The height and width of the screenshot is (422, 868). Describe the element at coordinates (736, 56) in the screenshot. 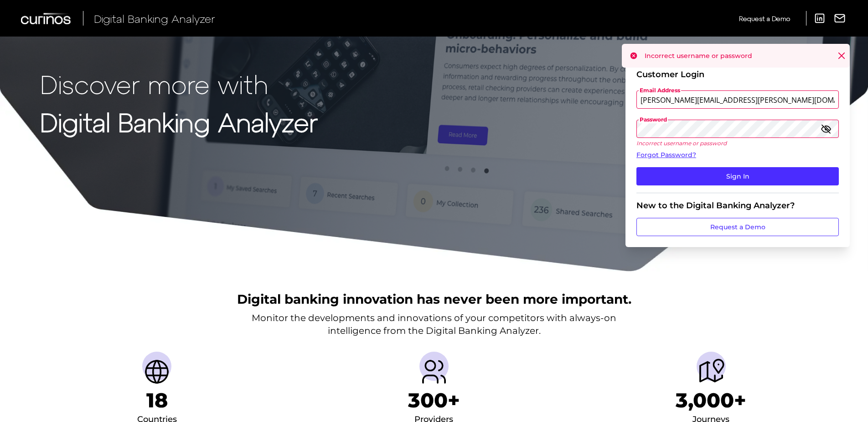

I see `div: Incorrect username or password` at that location.